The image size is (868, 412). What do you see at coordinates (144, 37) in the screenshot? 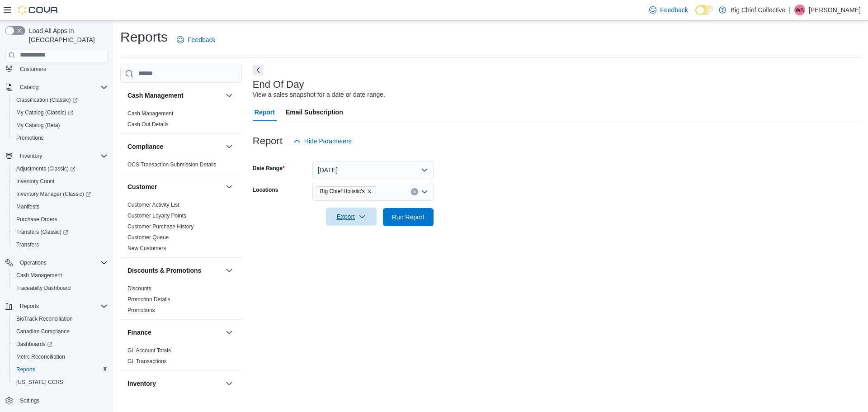
I see `h1: Reports` at bounding box center [144, 37].